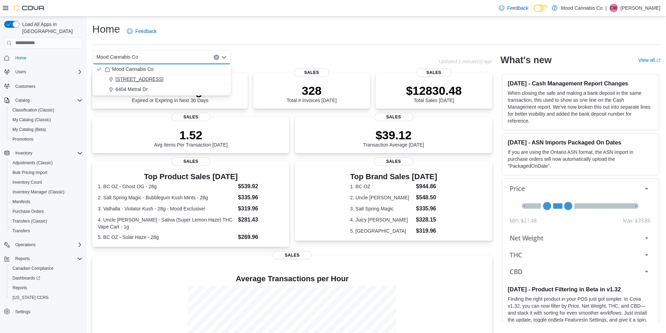 Image resolution: width=666 pixels, height=333 pixels. What do you see at coordinates (27, 182) in the screenshot?
I see `a: Inventory Count` at bounding box center [27, 182].